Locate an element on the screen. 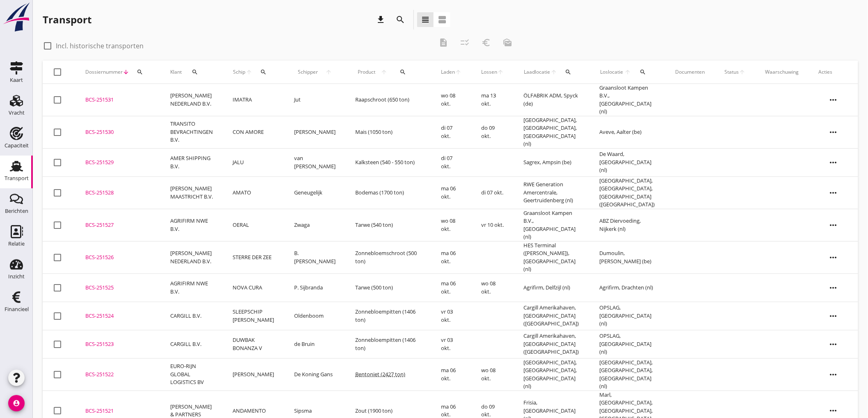 Image resolution: width=868 pixels, height=418 pixels. div: Klant is located at coordinates (192, 72).